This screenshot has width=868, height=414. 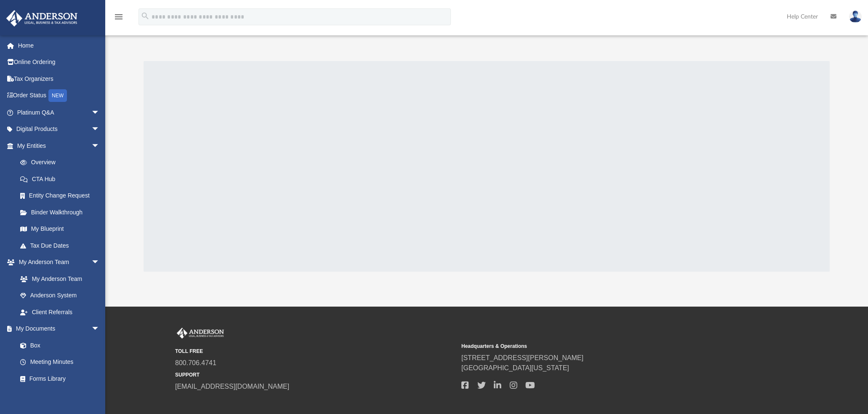 I want to click on a: Client Referrals, so click(x=60, y=312).